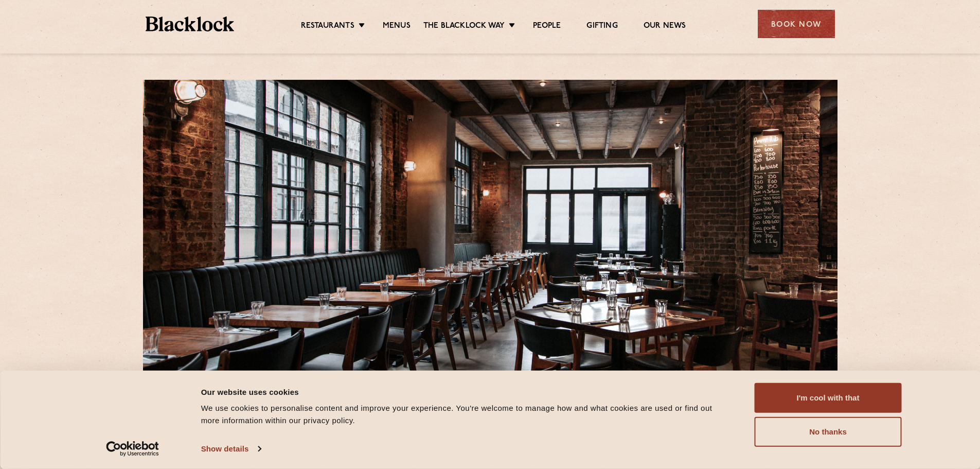 This screenshot has width=980, height=469. Describe the element at coordinates (665, 27) in the screenshot. I see `a: Our News` at that location.